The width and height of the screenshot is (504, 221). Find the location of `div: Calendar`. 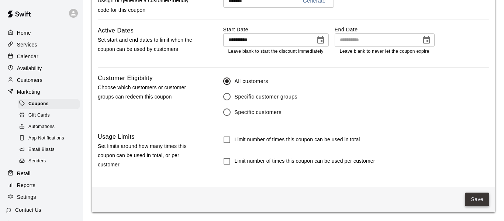

div: Calendar is located at coordinates (41, 56).